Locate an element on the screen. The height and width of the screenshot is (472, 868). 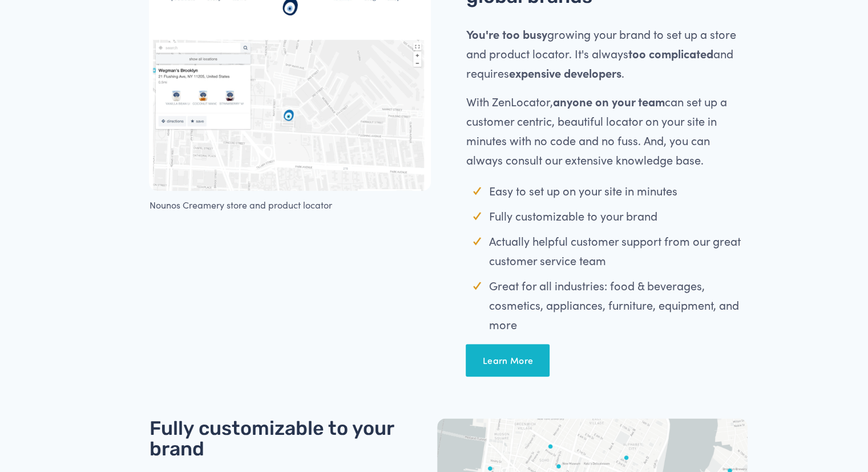
span: Great for all industries: food & beverages, cosmetics, appliances, furniture, equipment, and more is located at coordinates (614, 304).